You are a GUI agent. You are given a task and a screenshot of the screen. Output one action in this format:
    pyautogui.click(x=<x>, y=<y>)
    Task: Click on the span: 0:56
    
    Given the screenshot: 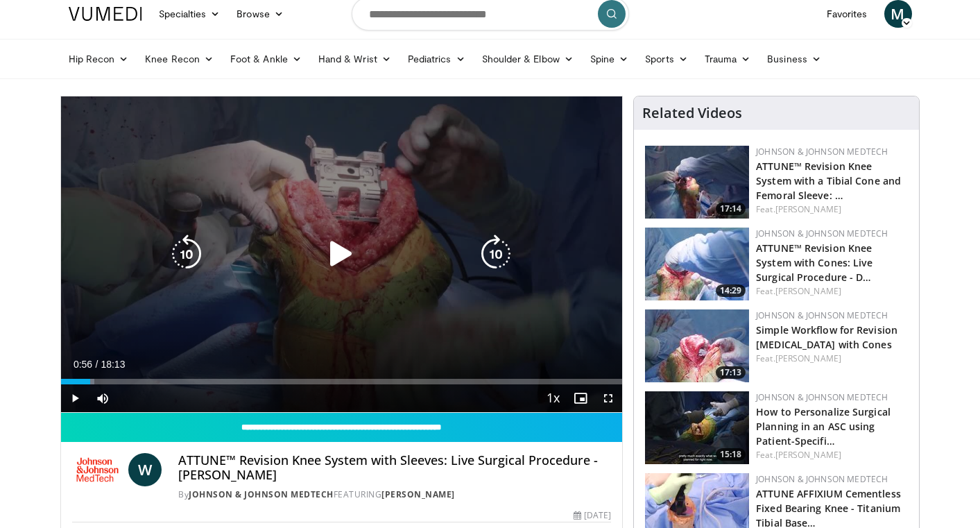 What is the action you would take?
    pyautogui.click(x=82, y=364)
    